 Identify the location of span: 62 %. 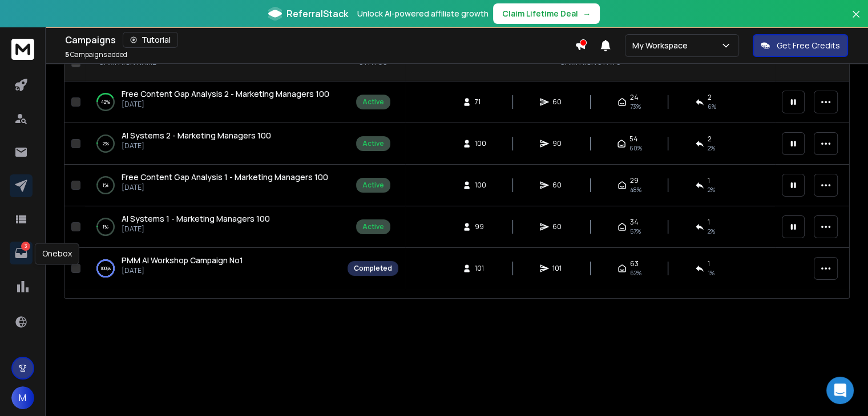
(636, 273).